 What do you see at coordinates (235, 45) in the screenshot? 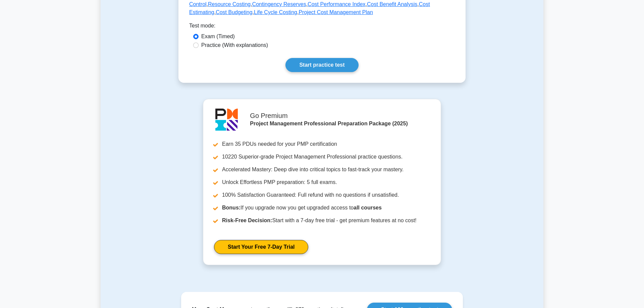
I see `label: Practice (With explanations)` at bounding box center [235, 45].